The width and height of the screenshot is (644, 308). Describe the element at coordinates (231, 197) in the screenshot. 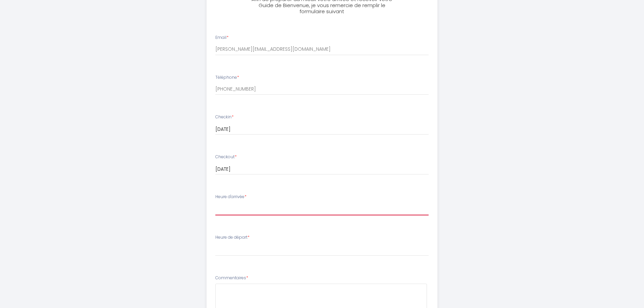

I see `label: Heure d'arrivée` at that location.